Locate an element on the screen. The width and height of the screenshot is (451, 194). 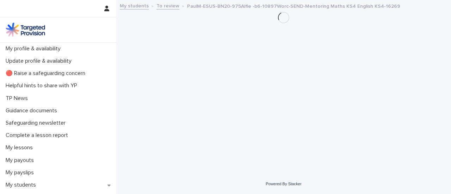
p: PaulM-ESUS-BN20-975Alfie -b6-10897Worc-SEND-Mentoring Maths KS4 English KS4-16269 is located at coordinates (293, 6).